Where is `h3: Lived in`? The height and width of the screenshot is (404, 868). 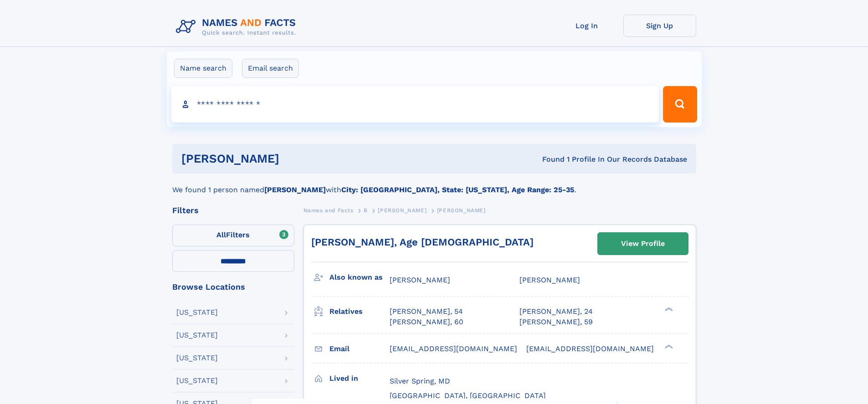
h3: Lived in is located at coordinates (359, 379).